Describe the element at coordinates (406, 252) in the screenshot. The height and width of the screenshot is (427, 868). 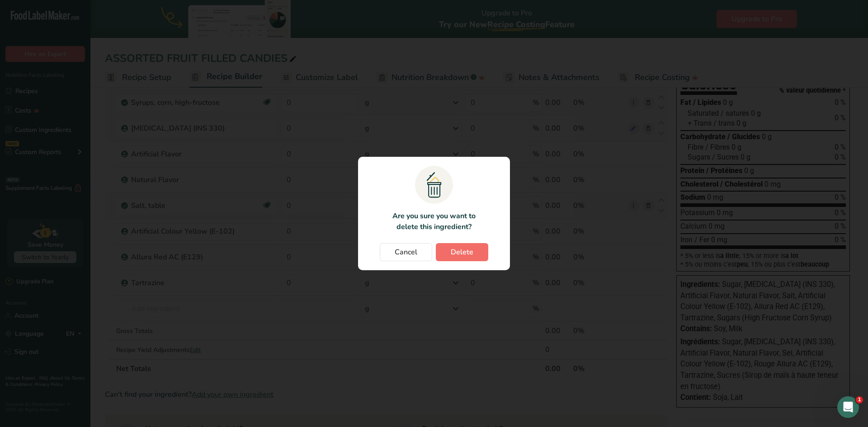
I see `button: Cancel` at that location.